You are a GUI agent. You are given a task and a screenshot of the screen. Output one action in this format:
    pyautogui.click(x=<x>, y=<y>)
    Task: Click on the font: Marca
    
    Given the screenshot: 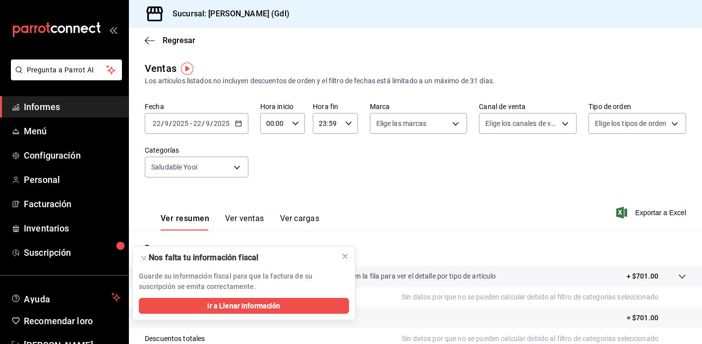 What is the action you would take?
    pyautogui.click(x=380, y=107)
    